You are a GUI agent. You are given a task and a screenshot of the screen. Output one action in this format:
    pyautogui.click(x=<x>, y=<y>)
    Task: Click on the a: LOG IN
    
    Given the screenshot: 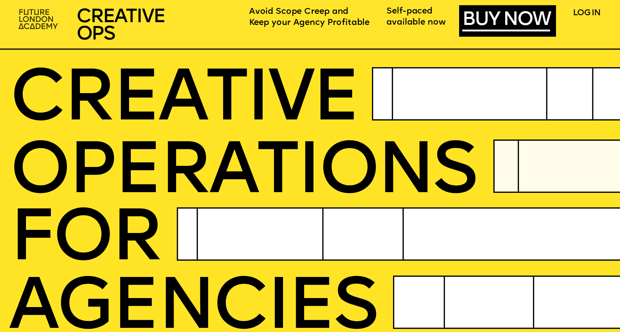 What is the action you would take?
    pyautogui.click(x=586, y=13)
    